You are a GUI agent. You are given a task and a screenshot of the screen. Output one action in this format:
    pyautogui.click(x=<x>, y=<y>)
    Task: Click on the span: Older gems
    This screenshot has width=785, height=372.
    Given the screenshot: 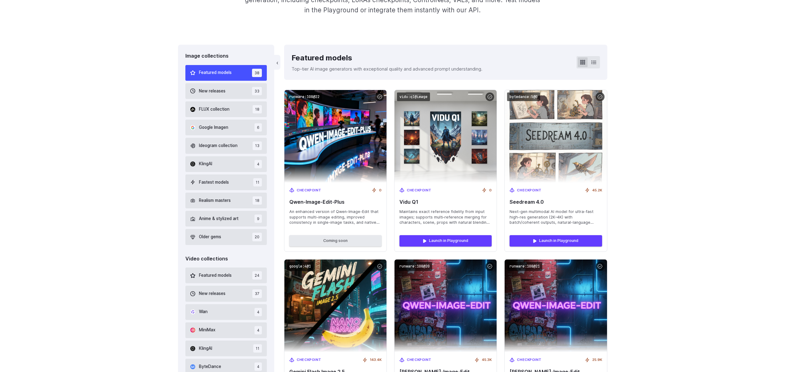 What is the action you would take?
    pyautogui.click(x=210, y=237)
    